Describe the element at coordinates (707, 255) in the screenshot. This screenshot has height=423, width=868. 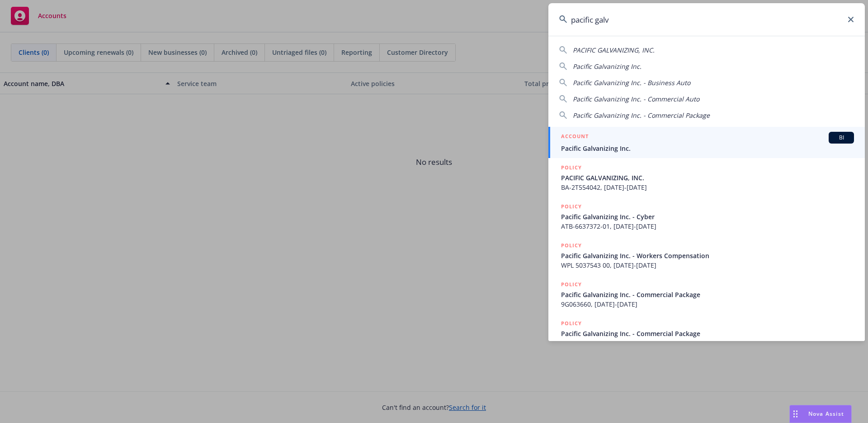
I see `span: Pacific Galvanizing Inc. - Workers Compensation` at that location.